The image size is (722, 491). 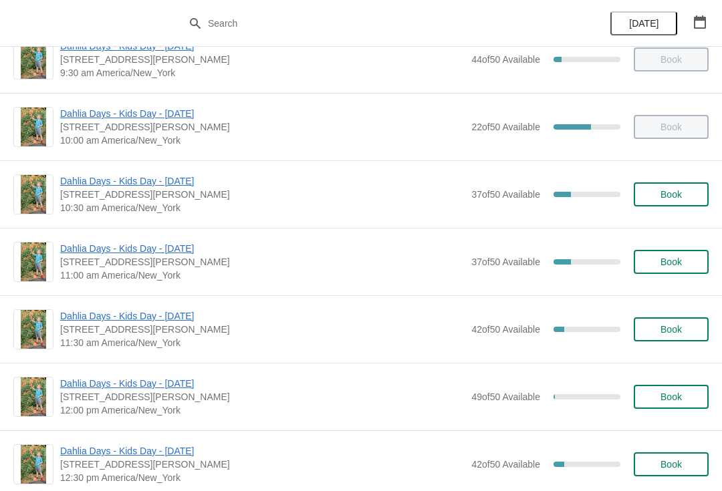 What do you see at coordinates (262, 478) in the screenshot?
I see `span: 12:30 pm America/New_York` at bounding box center [262, 478].